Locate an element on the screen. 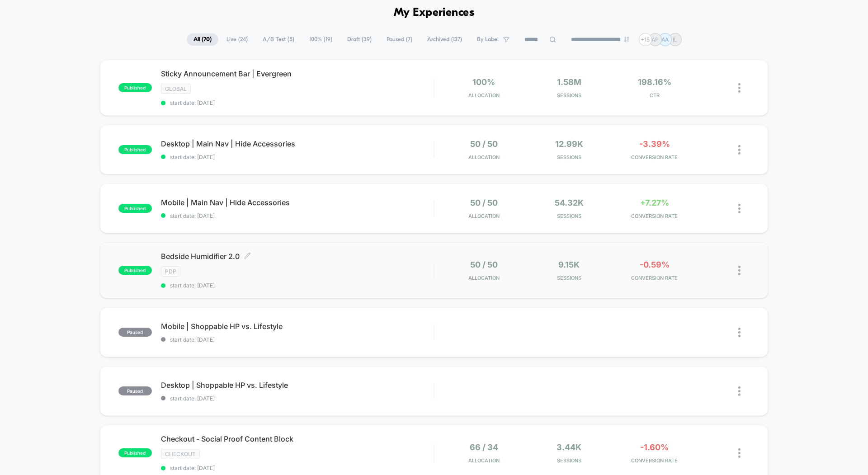 The height and width of the screenshot is (475, 868). h1: My Experiences is located at coordinates (434, 13).